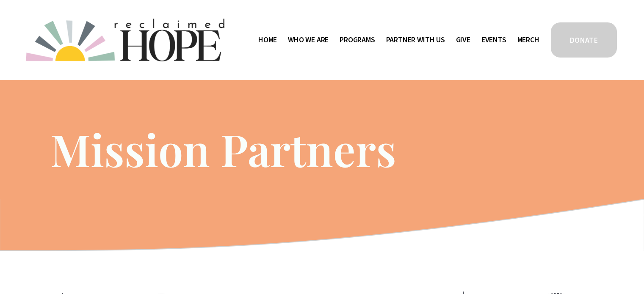  What do you see at coordinates (268, 40) in the screenshot?
I see `a: Home` at bounding box center [268, 40].